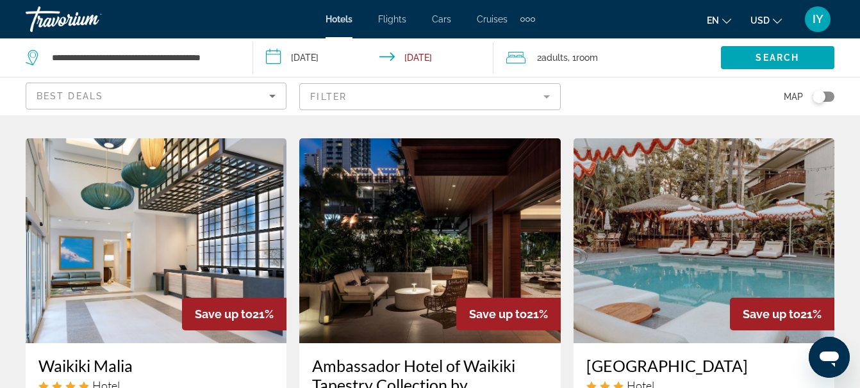 Image resolution: width=860 pixels, height=388 pixels. What do you see at coordinates (794, 97) in the screenshot?
I see `span: Map` at bounding box center [794, 97].